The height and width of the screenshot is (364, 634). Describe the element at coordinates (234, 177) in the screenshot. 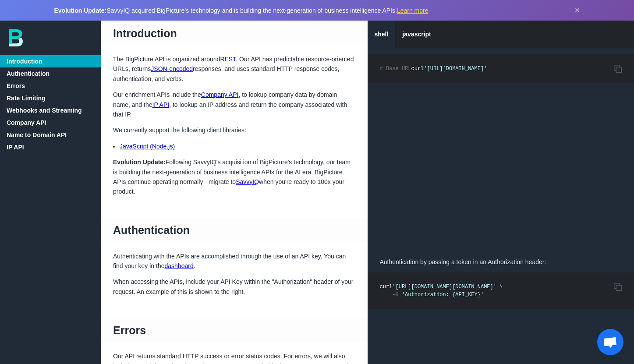

I see `p: Following SavvyIQ's acquisition of BigPicture's technology, our team is building the next-generat...` at that location.